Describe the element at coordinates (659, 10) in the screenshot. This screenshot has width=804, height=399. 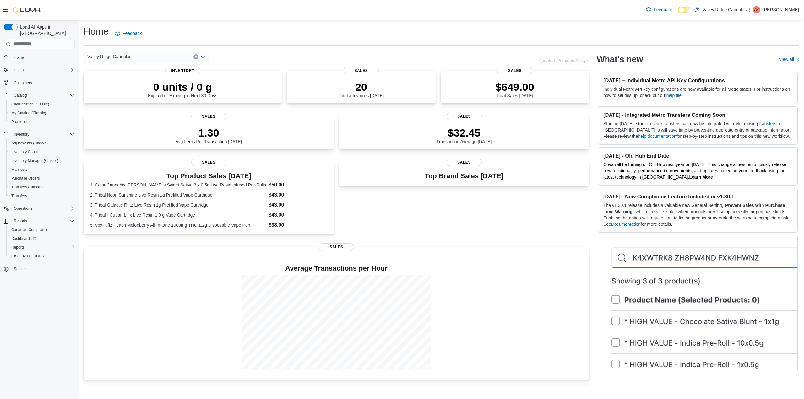
I see `a: Feedback` at that location.